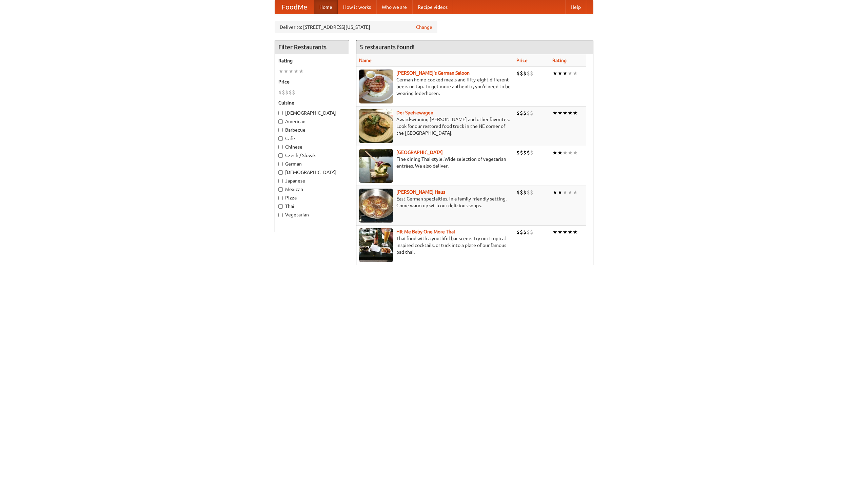 Image resolution: width=868 pixels, height=480 pixels. Describe the element at coordinates (311, 121) in the screenshot. I see `label: American` at that location.